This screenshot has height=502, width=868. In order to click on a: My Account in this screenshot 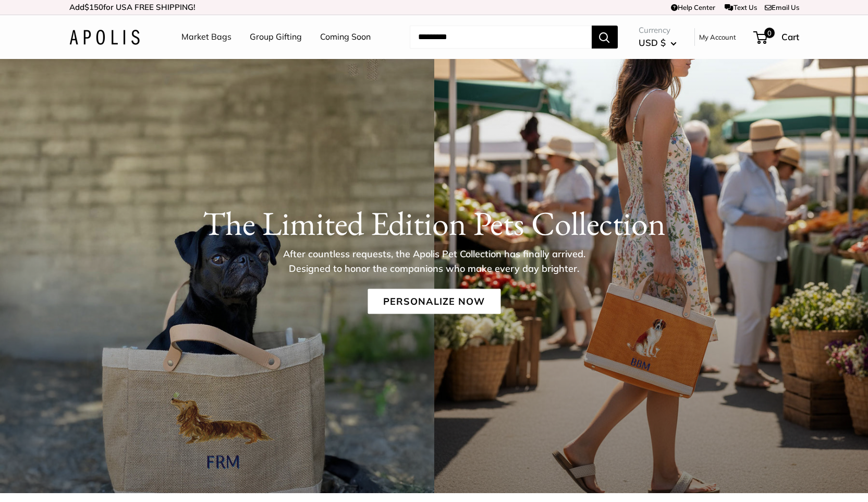, I will do `click(717, 37)`.